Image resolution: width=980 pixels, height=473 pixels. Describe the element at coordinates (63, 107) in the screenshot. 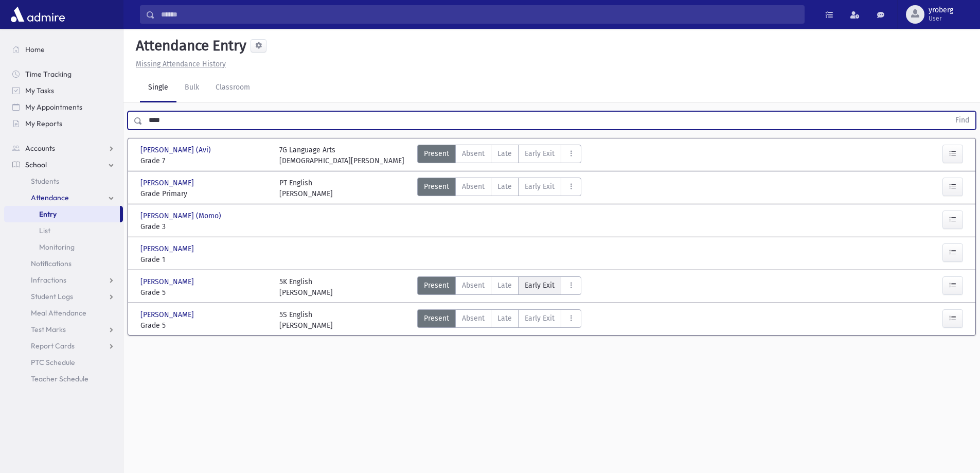

I see `a: My Appointments` at that location.